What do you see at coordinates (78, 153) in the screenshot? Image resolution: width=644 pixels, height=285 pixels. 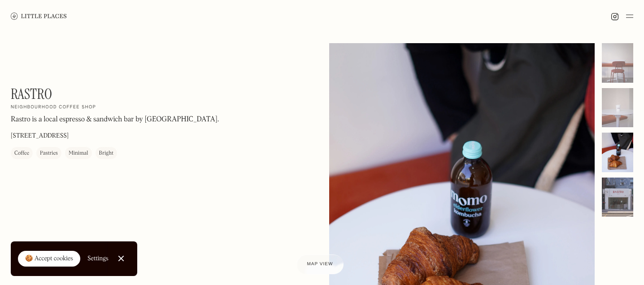 I see `div: Minimal` at bounding box center [78, 153].